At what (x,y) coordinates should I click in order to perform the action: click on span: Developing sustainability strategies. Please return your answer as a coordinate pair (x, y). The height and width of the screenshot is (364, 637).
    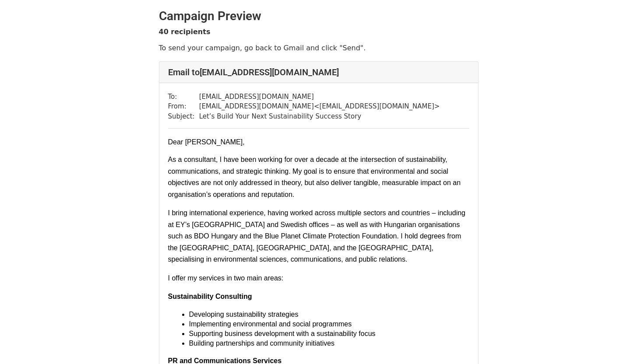
    Looking at the image, I should click on (244, 314).